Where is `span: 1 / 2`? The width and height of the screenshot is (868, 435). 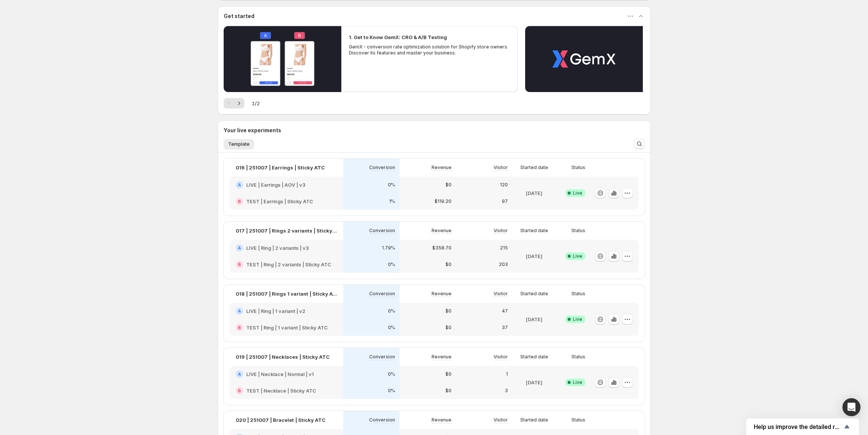 span: 1 / 2 is located at coordinates (256, 104).